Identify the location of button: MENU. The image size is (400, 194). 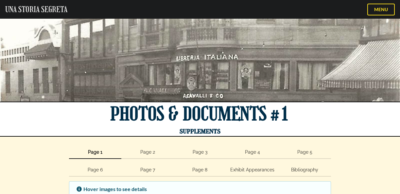
(381, 9).